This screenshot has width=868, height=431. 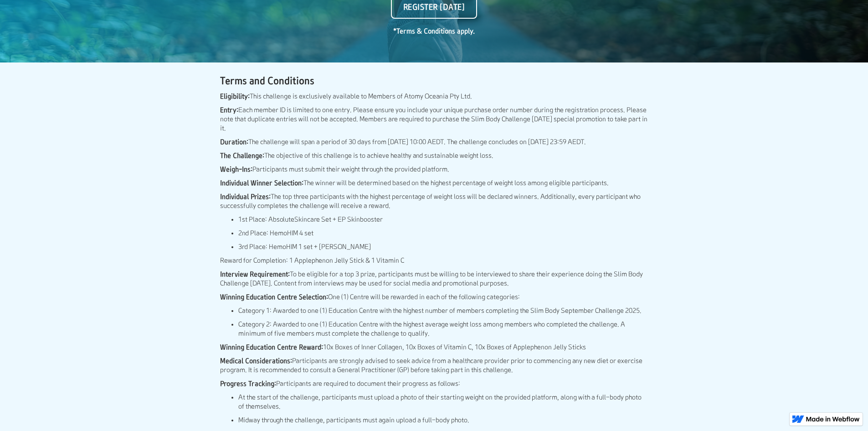 I want to click on strong: Winning Education Centre Selection:, so click(x=274, y=296).